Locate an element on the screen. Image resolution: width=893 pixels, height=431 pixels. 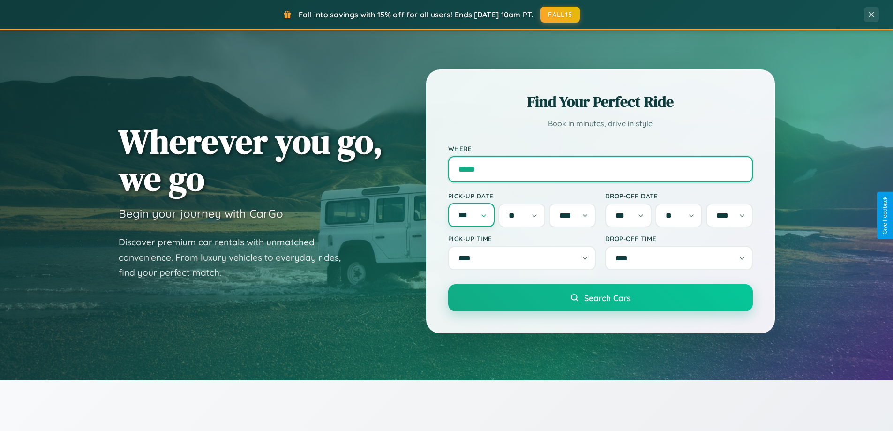
label: Pick-up Date is located at coordinates (522, 195).